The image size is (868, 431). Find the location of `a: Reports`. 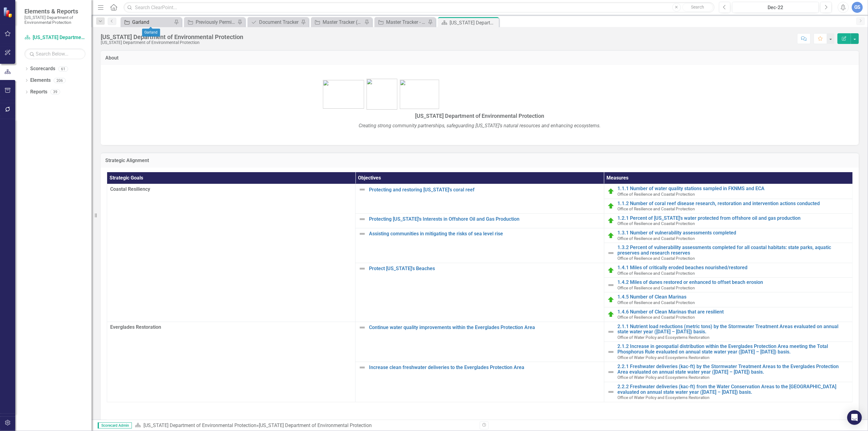

a: Reports is located at coordinates (39, 92).